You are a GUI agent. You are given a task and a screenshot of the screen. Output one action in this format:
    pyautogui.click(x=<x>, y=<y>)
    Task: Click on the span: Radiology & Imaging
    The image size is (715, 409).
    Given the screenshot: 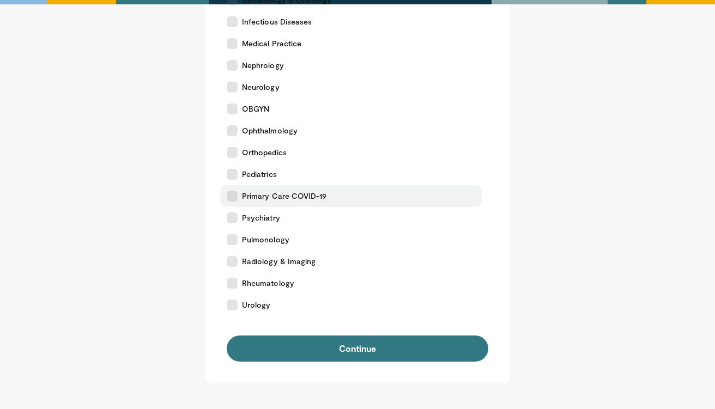 What is the action you would take?
    pyautogui.click(x=279, y=262)
    